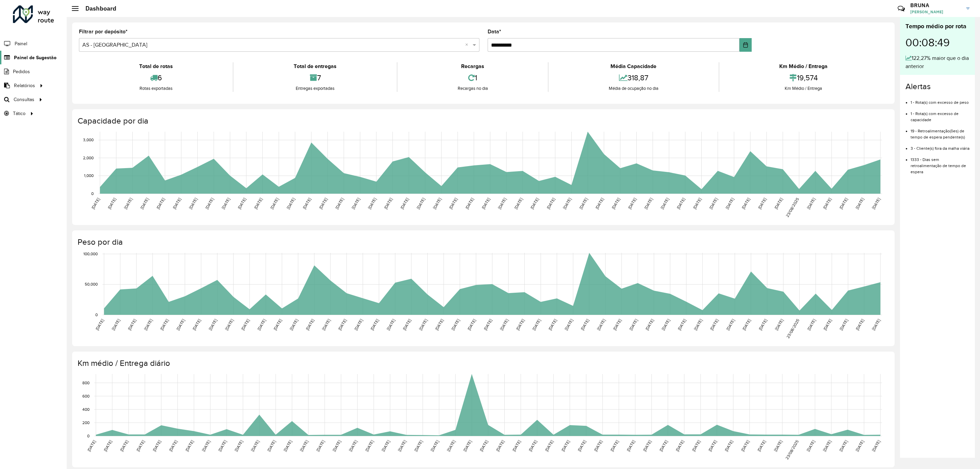  What do you see at coordinates (473, 66) in the screenshot?
I see `div: Recargas` at bounding box center [473, 66].